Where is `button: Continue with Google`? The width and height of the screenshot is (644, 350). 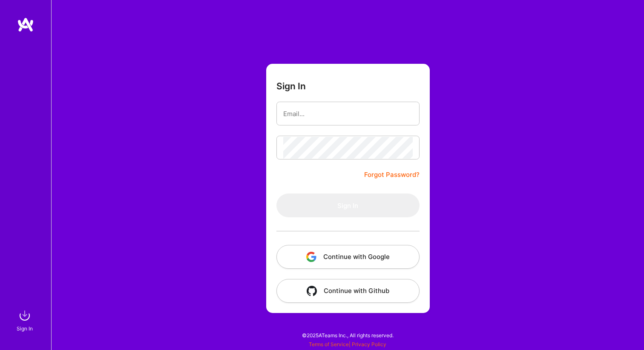 button: Continue with Google is located at coordinates (348, 257).